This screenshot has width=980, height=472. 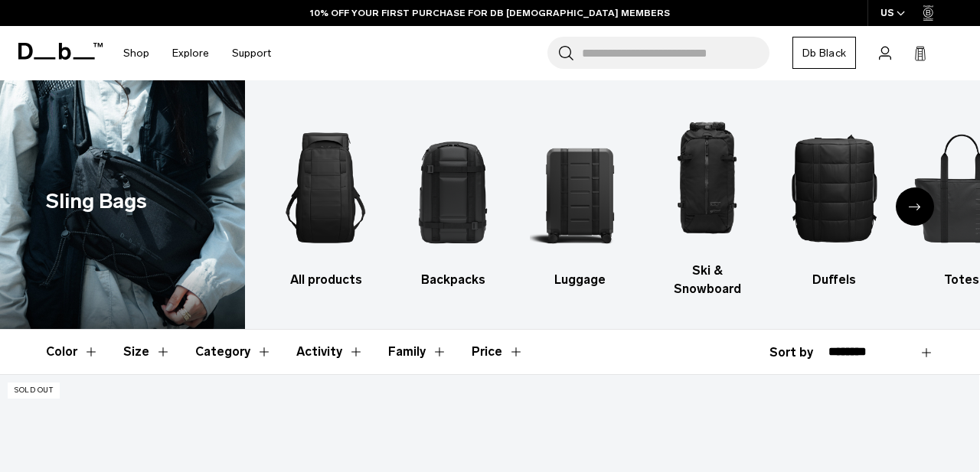 I want to click on li: 4 / 10, so click(x=707, y=201).